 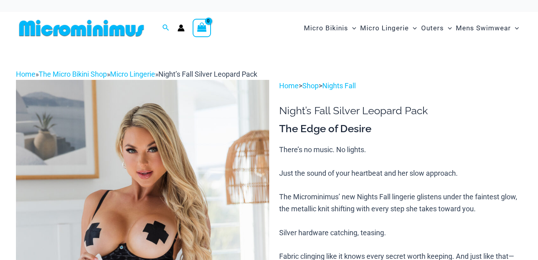 I want to click on span: Night’s Fall Silver Leopard Pack, so click(x=208, y=74).